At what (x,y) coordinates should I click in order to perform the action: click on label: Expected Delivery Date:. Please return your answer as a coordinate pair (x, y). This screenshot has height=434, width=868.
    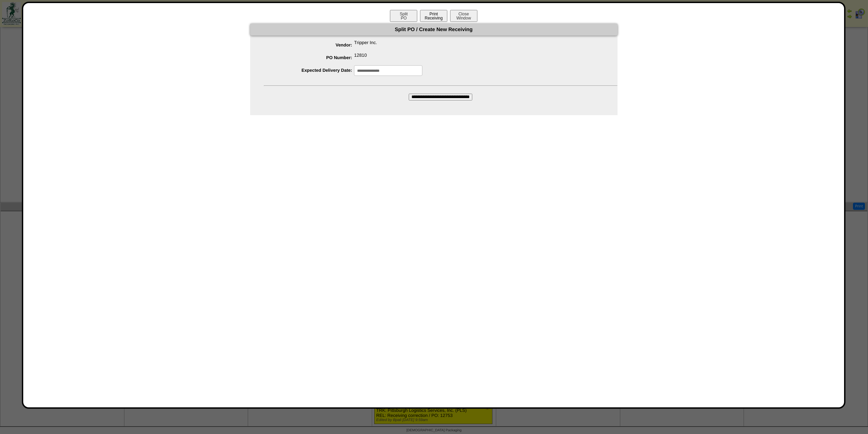
    Looking at the image, I should click on (309, 70).